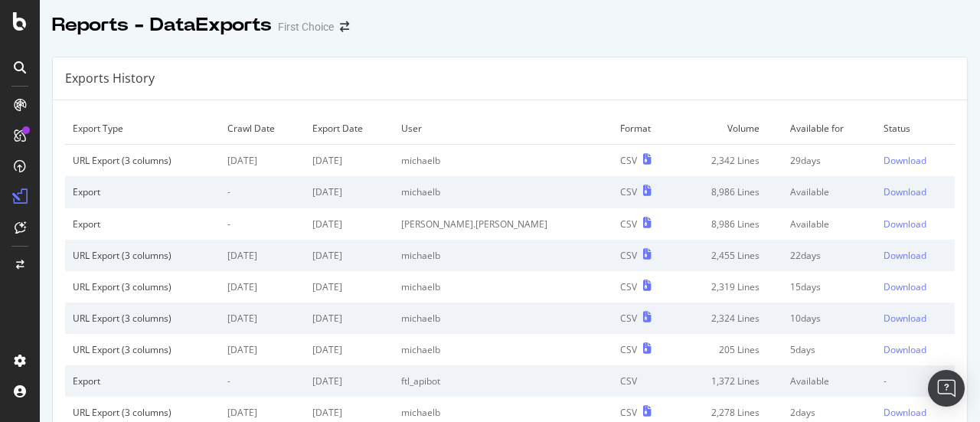 This screenshot has width=980, height=422. I want to click on td: Export Date, so click(349, 129).